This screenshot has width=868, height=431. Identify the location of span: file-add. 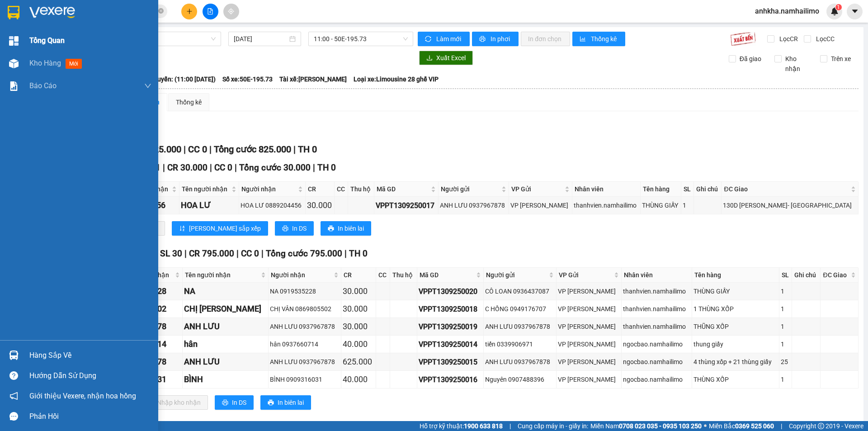
(211, 11).